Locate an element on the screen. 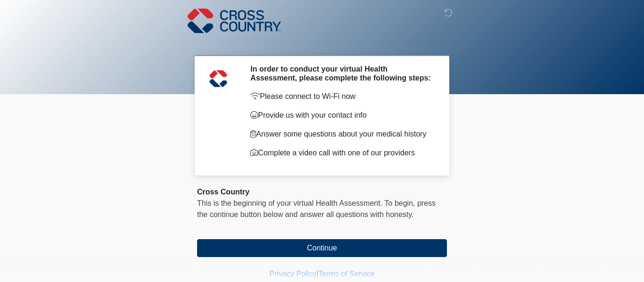  img: Agent Avatar is located at coordinates (218, 78).